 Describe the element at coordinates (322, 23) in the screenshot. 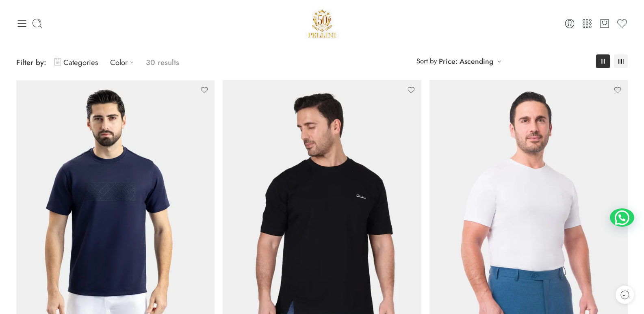

I see `a: Pellini -` at that location.